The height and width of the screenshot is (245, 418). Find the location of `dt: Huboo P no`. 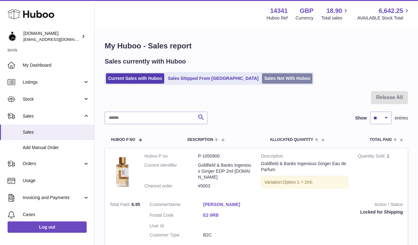

dt: Huboo P no is located at coordinates (171, 156).